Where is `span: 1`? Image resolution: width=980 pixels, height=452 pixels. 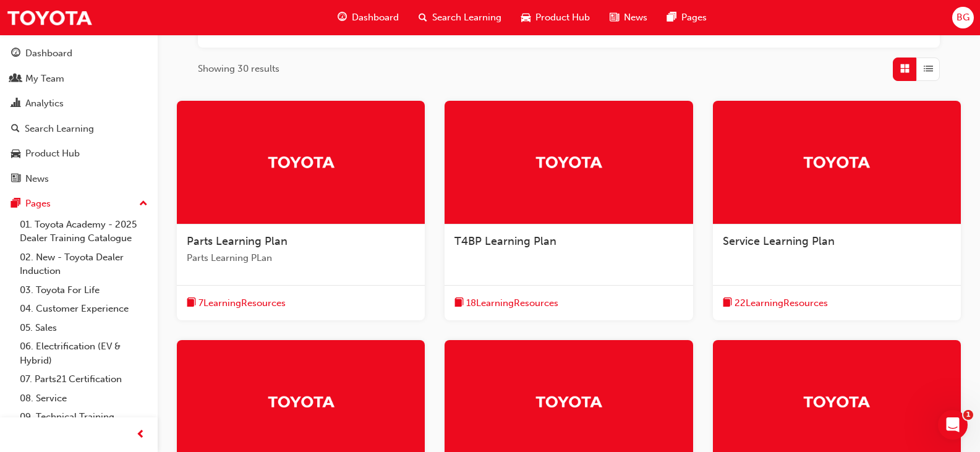
span: 1 is located at coordinates (968, 415).